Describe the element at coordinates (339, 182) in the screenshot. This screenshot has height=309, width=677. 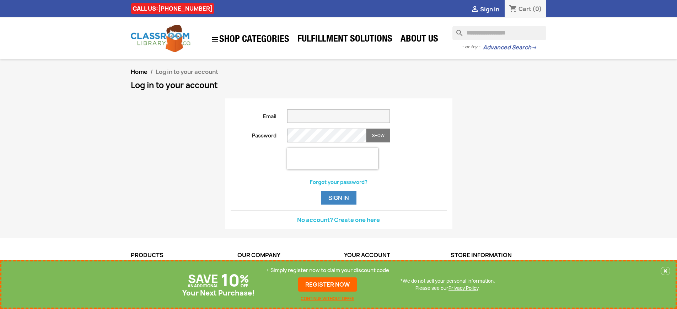
I see `a: Forgot your password?` at that location.